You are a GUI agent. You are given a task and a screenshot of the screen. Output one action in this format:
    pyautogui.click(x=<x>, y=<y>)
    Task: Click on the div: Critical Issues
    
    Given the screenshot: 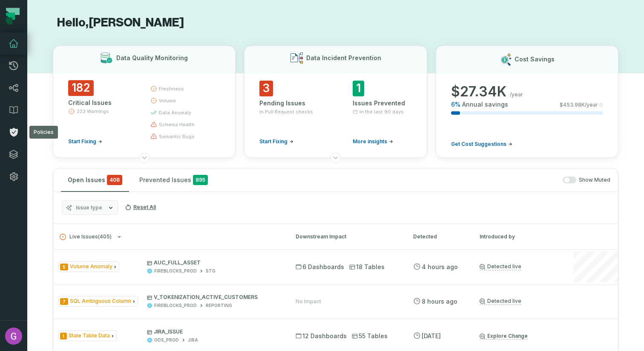 What is the action you would take?
    pyautogui.click(x=101, y=103)
    